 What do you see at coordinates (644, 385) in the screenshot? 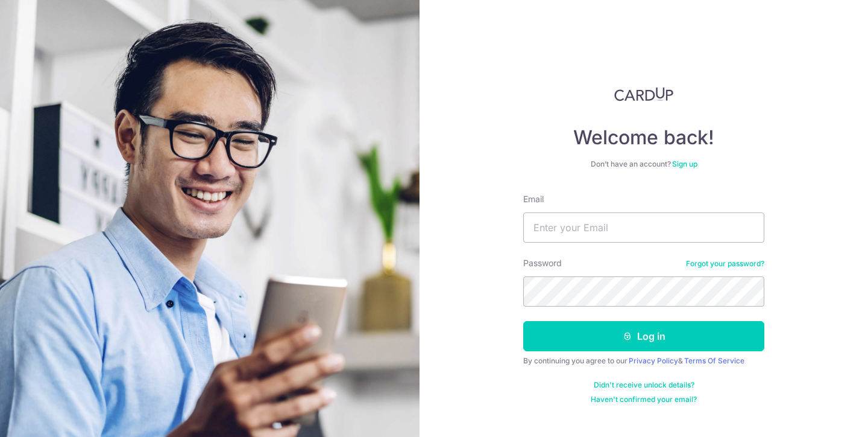
I see `a: Didn't receive unlock details?` at bounding box center [644, 385].